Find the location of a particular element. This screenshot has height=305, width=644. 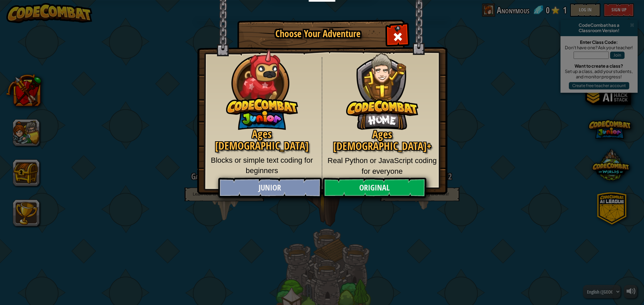

p: Real Python or JavaScript coding for everyone is located at coordinates (382, 166).